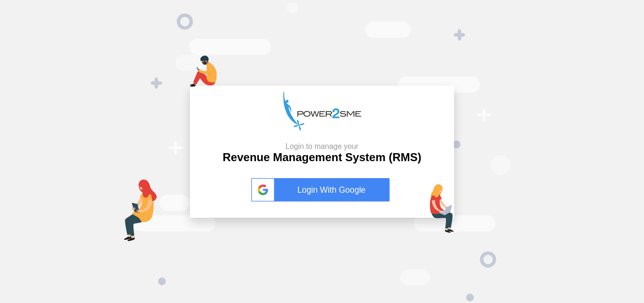  I want to click on small: Login to manage your, so click(321, 146).